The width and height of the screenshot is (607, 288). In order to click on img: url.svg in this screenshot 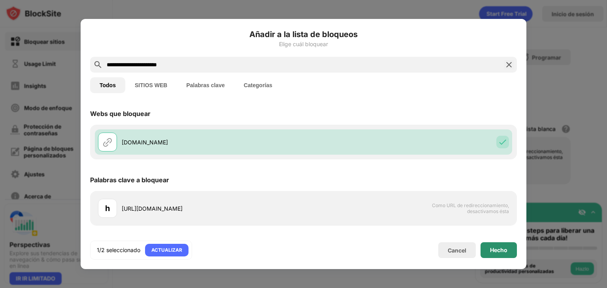, I will do `click(107, 142)`.